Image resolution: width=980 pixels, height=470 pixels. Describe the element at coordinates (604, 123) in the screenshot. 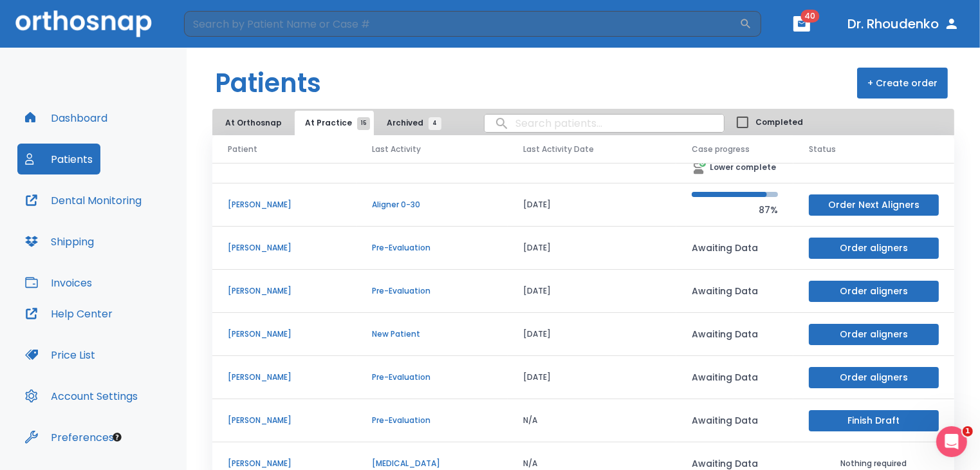

I see `input: search` at that location.